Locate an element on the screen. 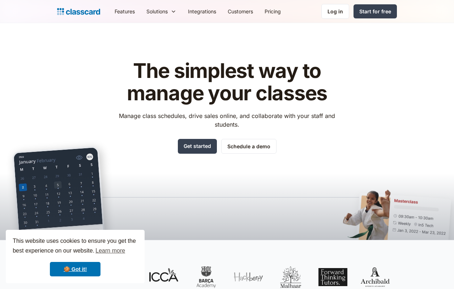 This screenshot has height=289, width=454. h1: The simplest way to manage your classes is located at coordinates (227, 82).